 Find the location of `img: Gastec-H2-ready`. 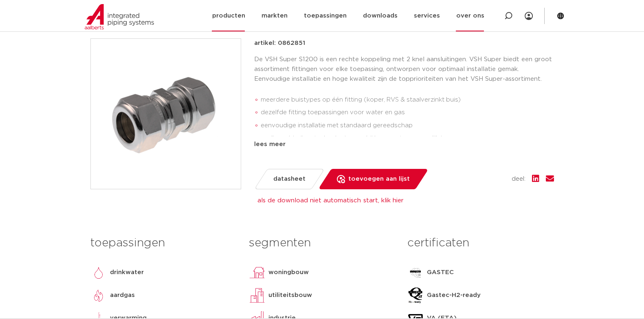

img: Gastec-H2-ready is located at coordinates (415, 295).